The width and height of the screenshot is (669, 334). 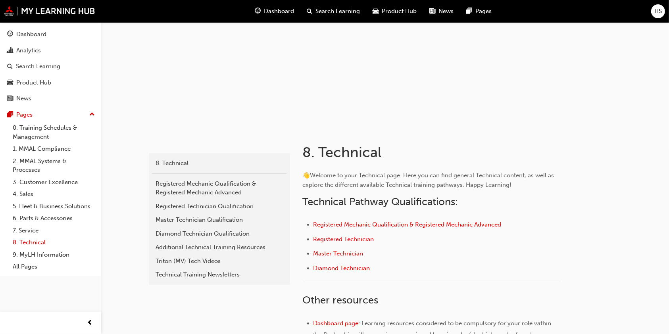 What do you see at coordinates (50, 98) in the screenshot?
I see `a: News` at bounding box center [50, 98].